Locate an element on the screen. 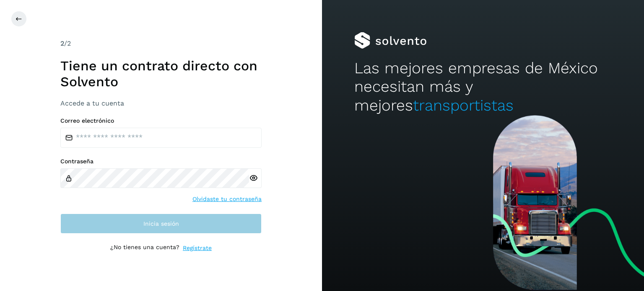  p: ¿No tienes una cuenta? is located at coordinates (144, 248).